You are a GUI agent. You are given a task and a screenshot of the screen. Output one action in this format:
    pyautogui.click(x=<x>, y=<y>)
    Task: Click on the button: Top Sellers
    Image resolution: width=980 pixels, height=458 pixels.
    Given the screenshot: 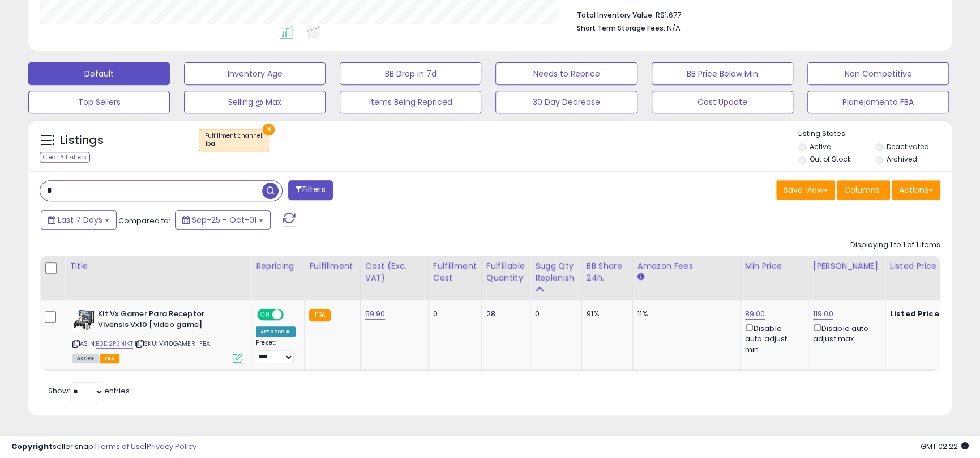 What is the action you would take?
    pyautogui.click(x=99, y=102)
    